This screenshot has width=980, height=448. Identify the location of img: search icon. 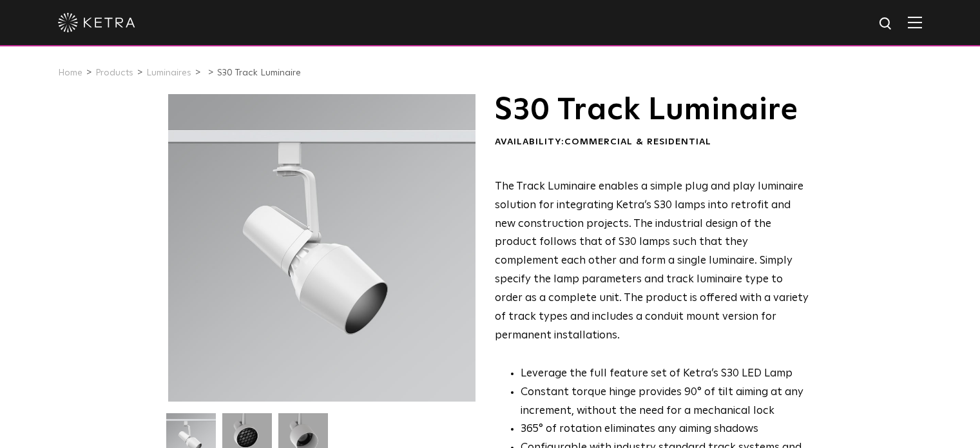
(886, 24).